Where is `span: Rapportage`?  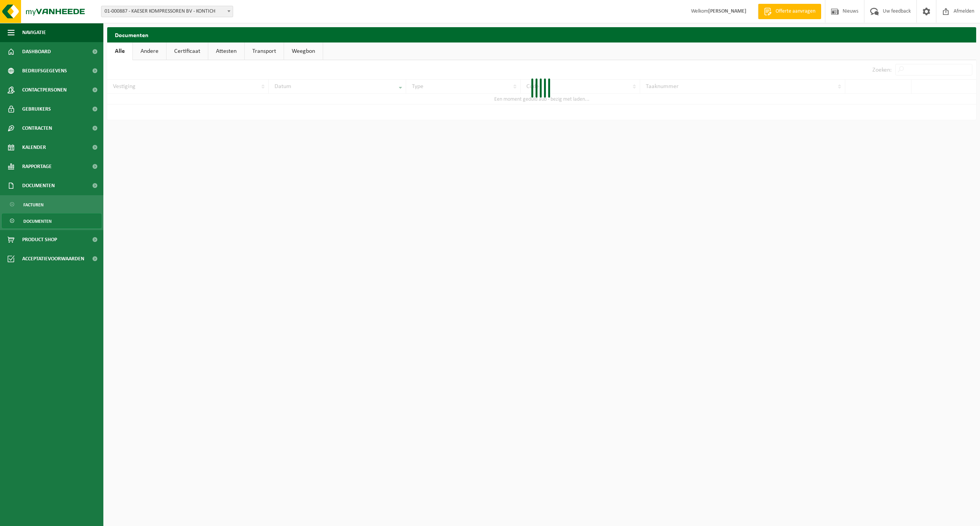
span: Rapportage is located at coordinates (37, 166).